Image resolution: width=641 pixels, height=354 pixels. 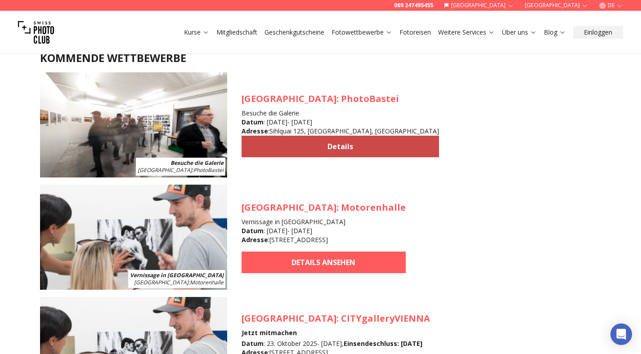 What do you see at coordinates (555, 32) in the screenshot?
I see `a: Blog` at bounding box center [555, 32].